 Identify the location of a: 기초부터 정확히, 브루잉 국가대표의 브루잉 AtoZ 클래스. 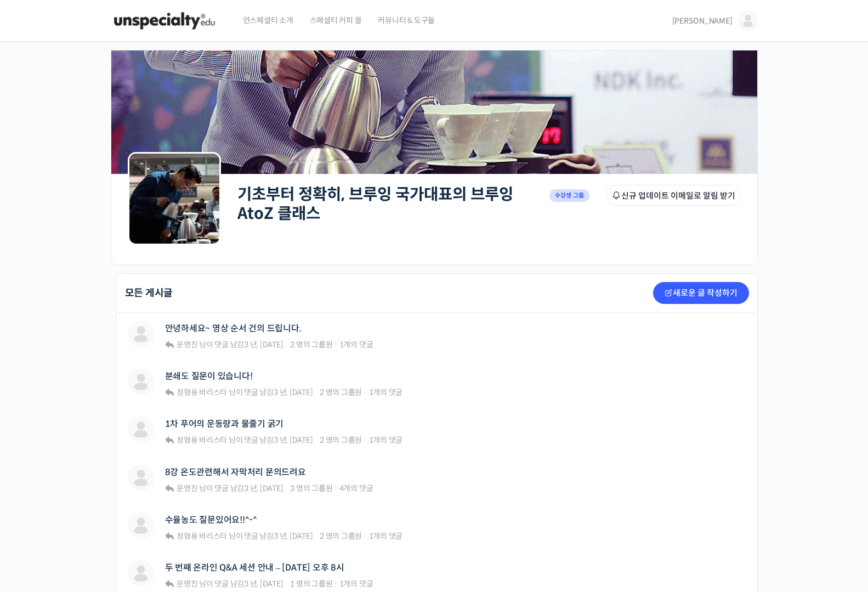
(376, 204).